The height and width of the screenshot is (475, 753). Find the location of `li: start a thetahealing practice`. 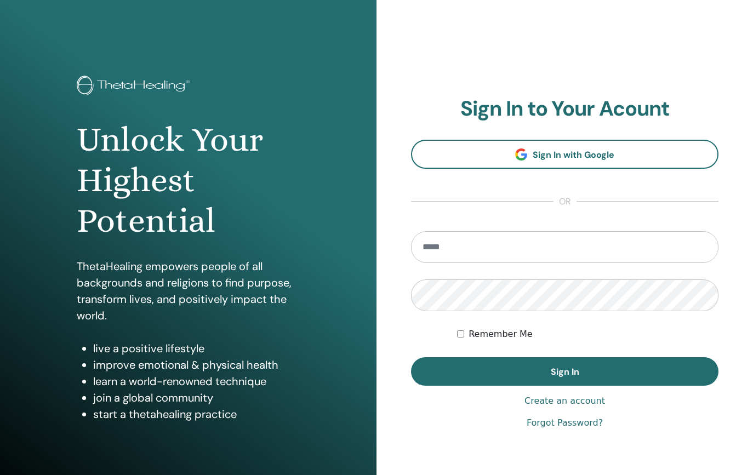

li: start a thetahealing practice is located at coordinates (197, 415).